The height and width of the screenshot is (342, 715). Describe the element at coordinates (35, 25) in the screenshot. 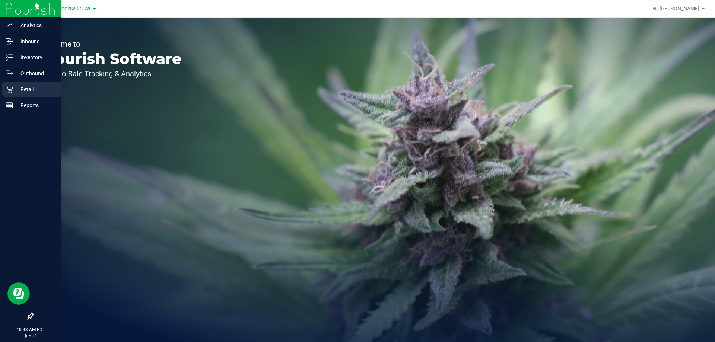

I see `p: Analytics` at that location.